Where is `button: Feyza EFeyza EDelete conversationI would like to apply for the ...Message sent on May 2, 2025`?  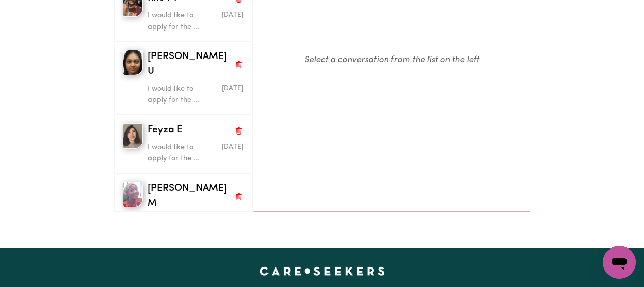
button: Feyza EFeyza EDelete conversationI would like to apply for the ...Message sent on May 2, 2025 is located at coordinates (183, 144).